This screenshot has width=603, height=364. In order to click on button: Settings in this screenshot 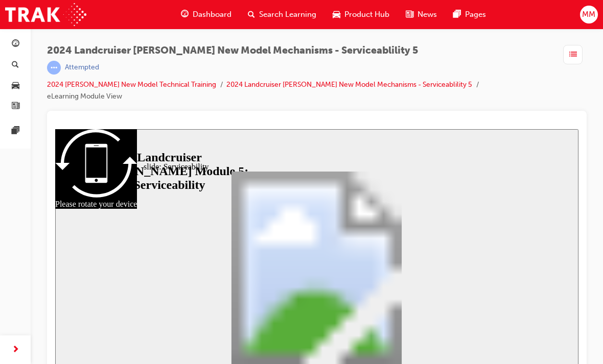, I will do `click(511, 243)`.